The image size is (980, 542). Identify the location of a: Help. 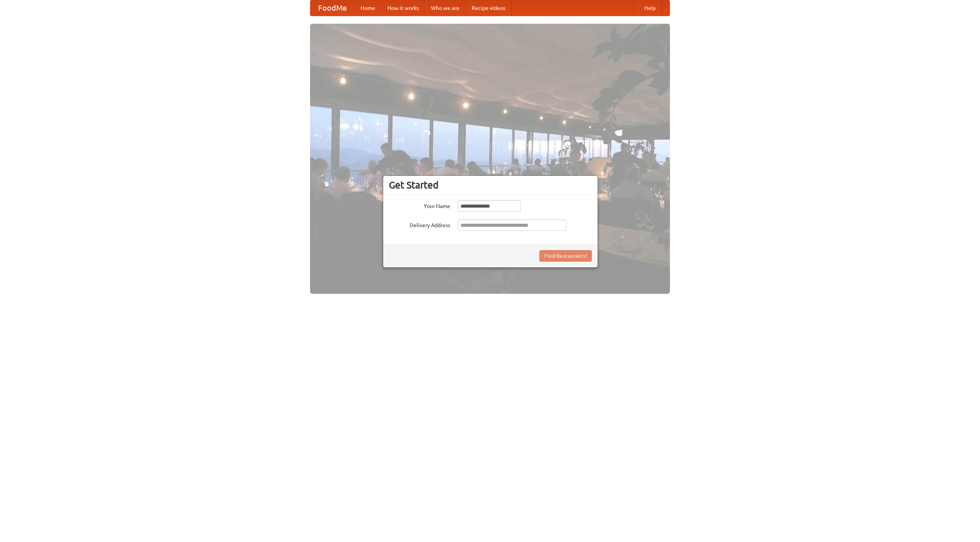
(650, 8).